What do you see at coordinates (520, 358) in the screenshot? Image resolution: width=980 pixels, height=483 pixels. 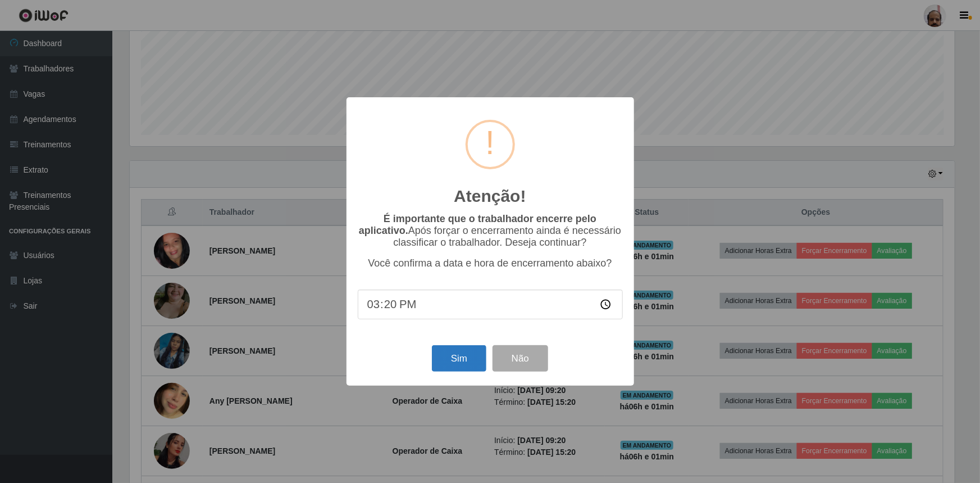 I see `button: Não` at bounding box center [520, 358].